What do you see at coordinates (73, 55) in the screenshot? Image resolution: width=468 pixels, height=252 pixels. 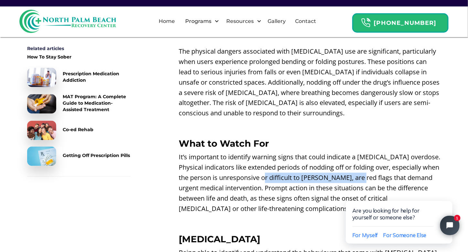 I see `button: For Someone Else` at bounding box center [73, 55].